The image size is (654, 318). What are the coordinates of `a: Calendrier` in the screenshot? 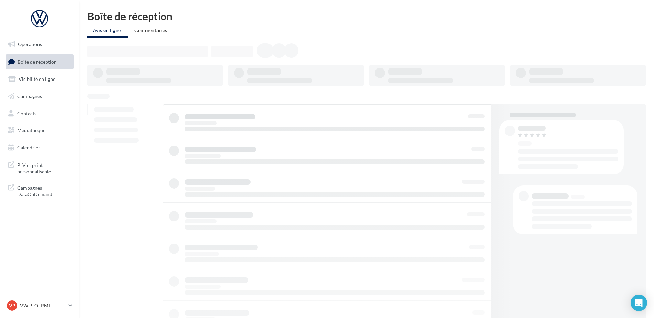 It's located at (40, 148).